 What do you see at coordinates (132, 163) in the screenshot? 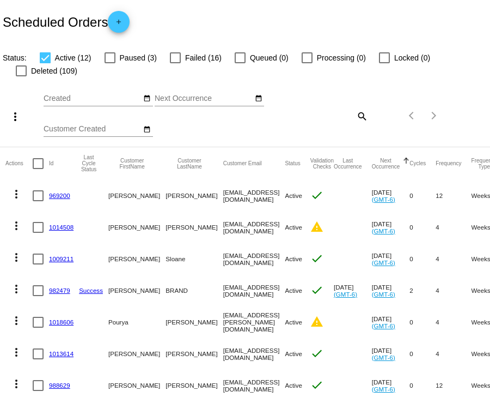
I see `button: Change sorting for CustomerFirstName` at bounding box center [132, 163].